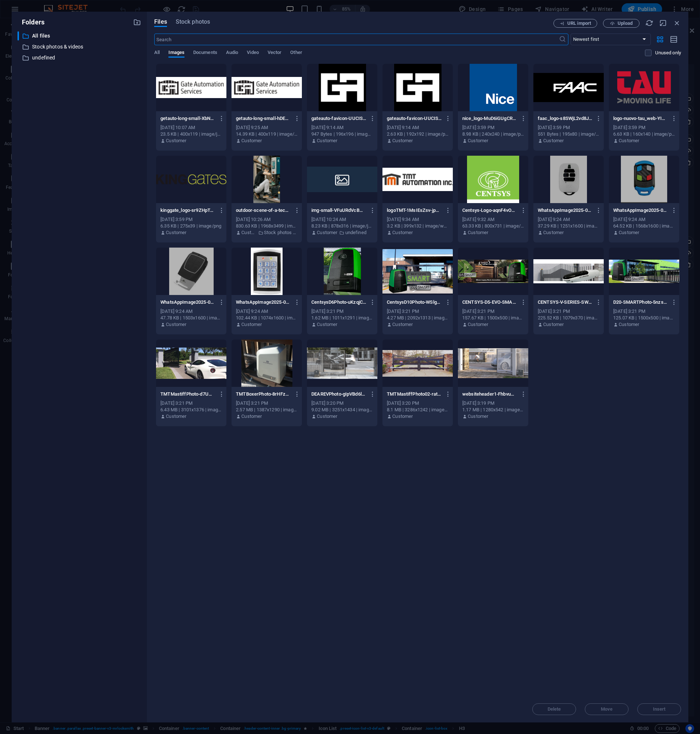  I want to click on p: websiteheader1-FhbvuOAzgJ9Ys3ms2gPfIg.png, so click(490, 395).